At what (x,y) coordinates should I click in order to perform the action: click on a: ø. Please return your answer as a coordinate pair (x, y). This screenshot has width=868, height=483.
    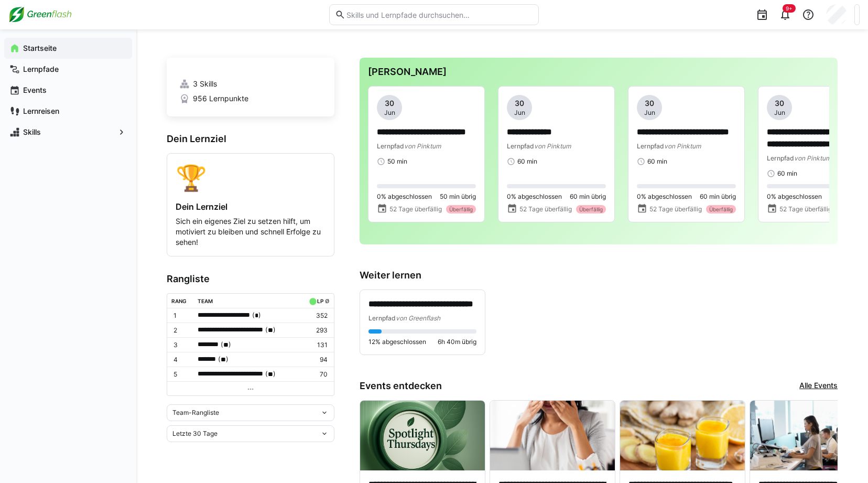
    Looking at the image, I should click on (327, 300).